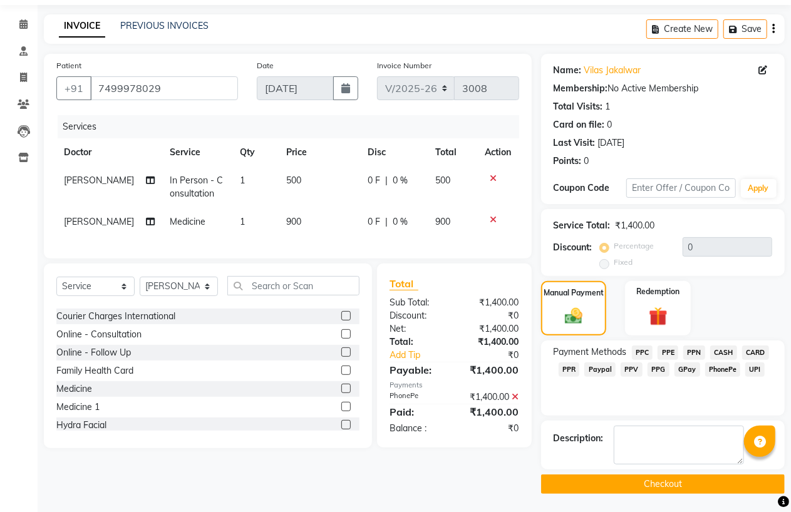 This screenshot has width=791, height=512. I want to click on input: Search by Name/Mobile/Email/Code, so click(164, 88).